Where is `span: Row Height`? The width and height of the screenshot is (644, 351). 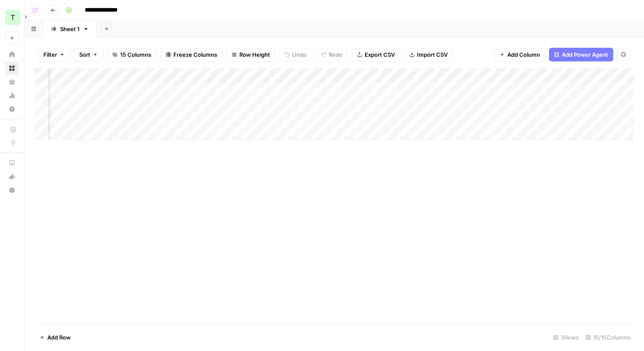
span: Row Height is located at coordinates (255, 55).